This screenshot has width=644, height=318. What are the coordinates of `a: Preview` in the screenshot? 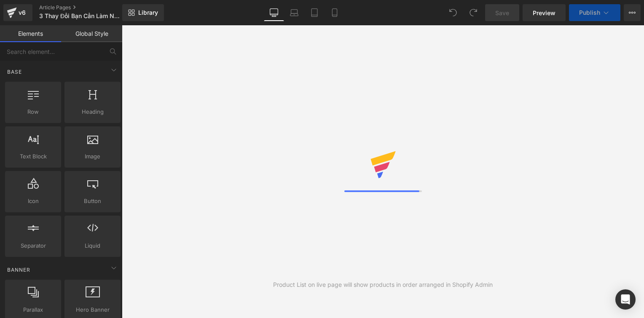 It's located at (544, 13).